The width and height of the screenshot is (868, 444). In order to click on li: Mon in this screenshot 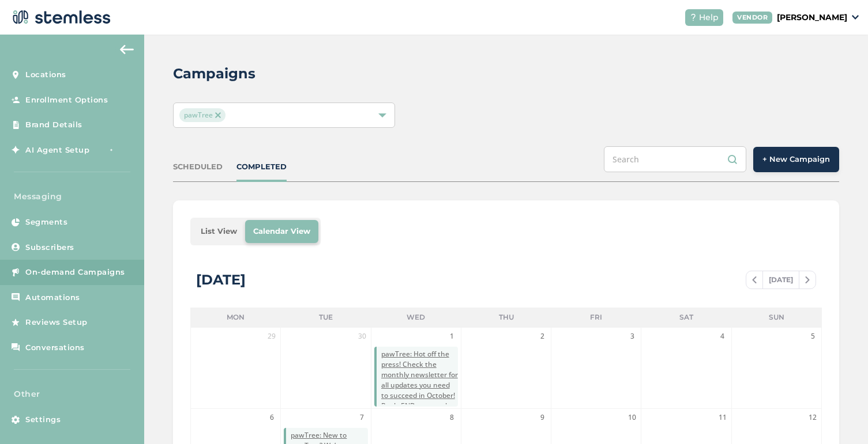, I will do `click(235, 318)`.